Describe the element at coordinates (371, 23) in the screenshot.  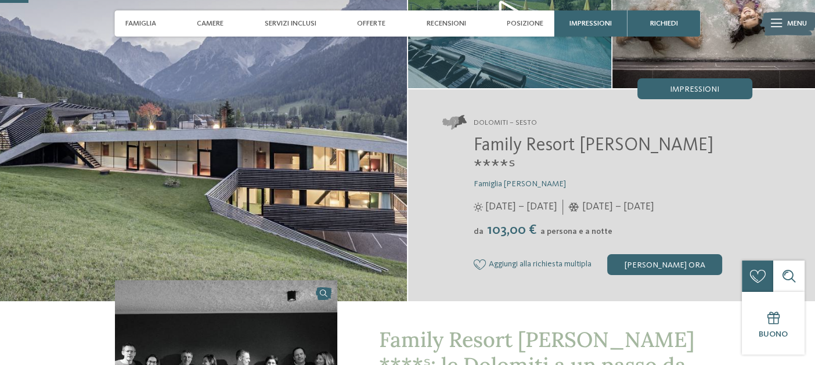
I see `span: Offerte` at that location.